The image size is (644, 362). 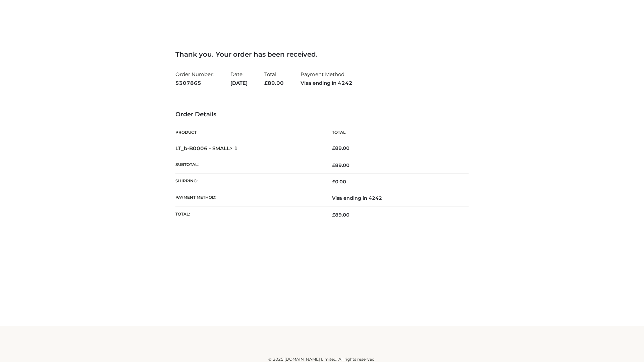 What do you see at coordinates (274, 78) in the screenshot?
I see `li: Total:` at bounding box center [274, 78].